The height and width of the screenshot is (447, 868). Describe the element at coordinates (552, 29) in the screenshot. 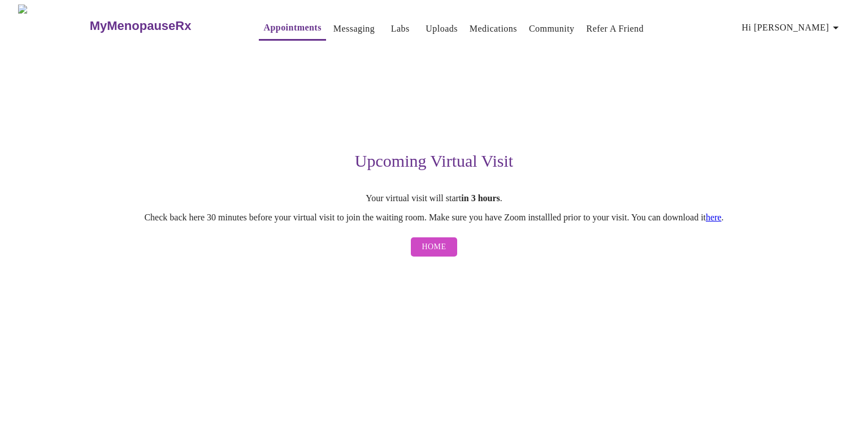

I see `a: Community` at that location.